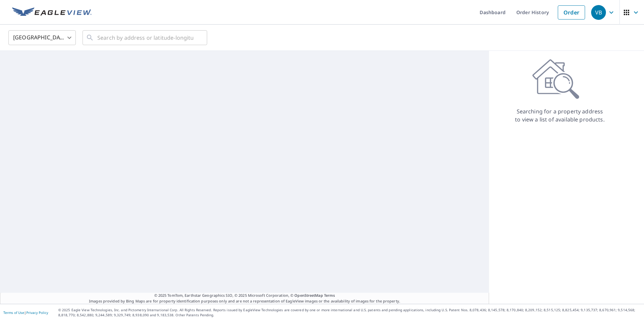 The image size is (644, 321). What do you see at coordinates (52, 13) in the screenshot?
I see `img: EV Logo` at bounding box center [52, 13].